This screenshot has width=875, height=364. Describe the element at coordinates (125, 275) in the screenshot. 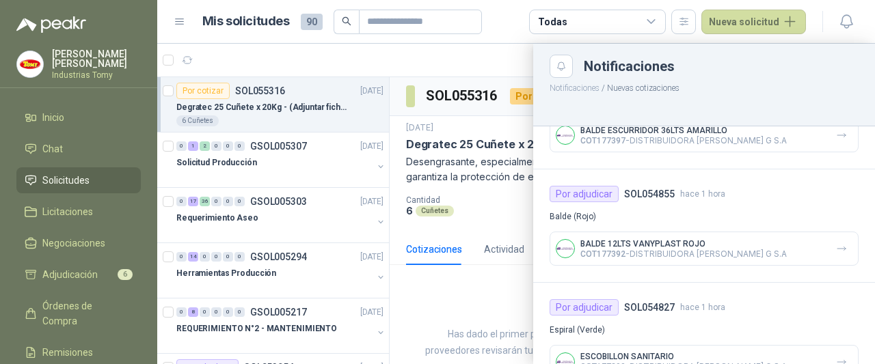

I see `span: 6` at that location.